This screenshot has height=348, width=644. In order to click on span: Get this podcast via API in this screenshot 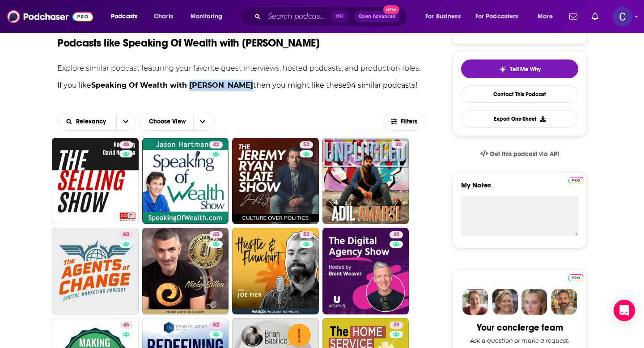, I will do `click(524, 154)`.